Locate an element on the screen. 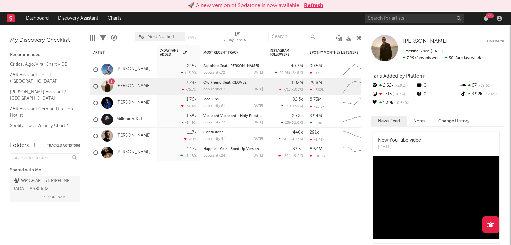 Image resolution: width=511 pixels, height=245 pixels. div: -14.9 % is located at coordinates (189, 123).